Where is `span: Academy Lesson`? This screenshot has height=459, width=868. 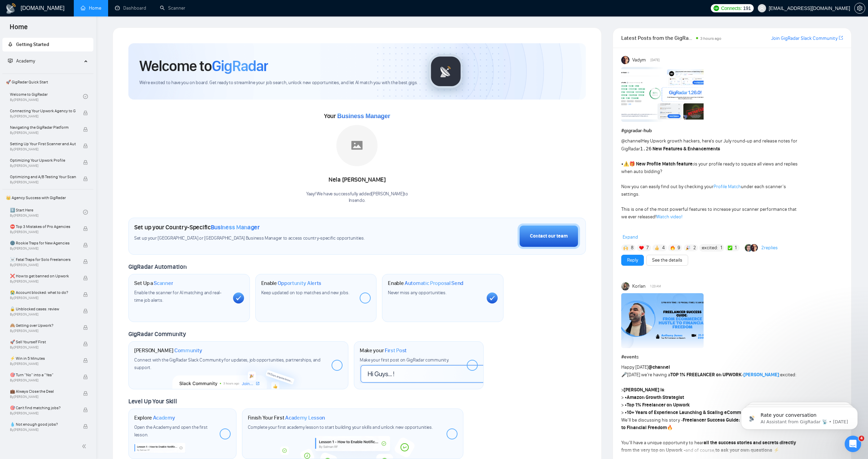 span: Academy Lesson is located at coordinates (305, 418).